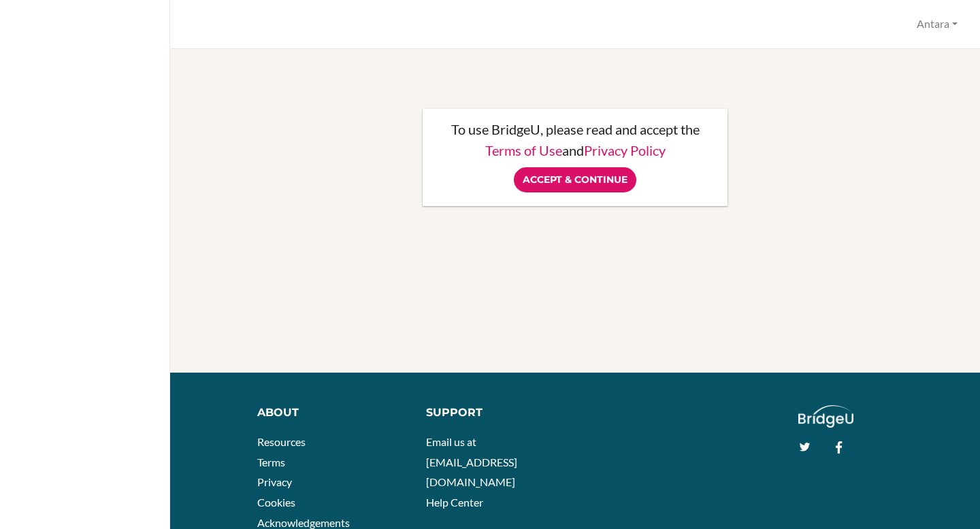  I want to click on a: Terms, so click(271, 462).